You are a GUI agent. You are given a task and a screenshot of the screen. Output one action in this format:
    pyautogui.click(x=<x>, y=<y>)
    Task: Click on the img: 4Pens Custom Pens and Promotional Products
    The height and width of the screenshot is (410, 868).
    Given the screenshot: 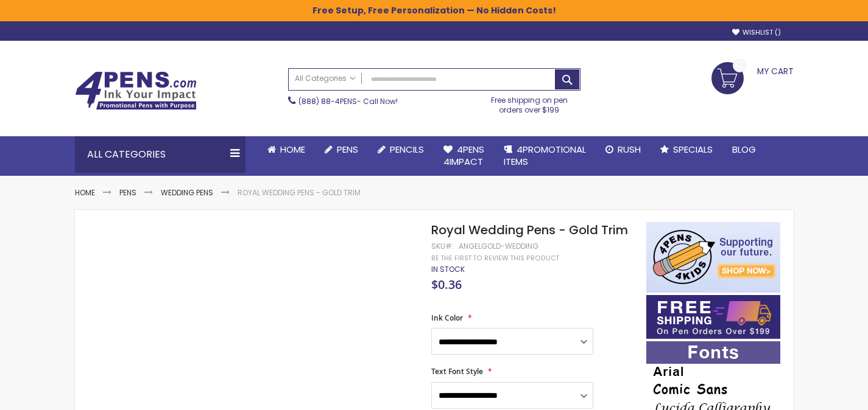 What is the action you would take?
    pyautogui.click(x=136, y=90)
    